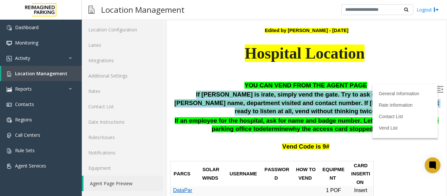 This screenshot has height=196, width=447. Describe the element at coordinates (122, 29) in the screenshot. I see `a: Location Configuration` at that location.